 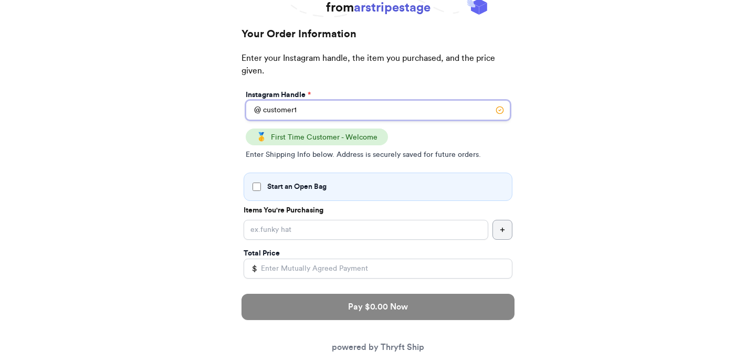 I want to click on p: Enter Shipping Info below. Address is securely saved for future orders., so click(x=378, y=155).